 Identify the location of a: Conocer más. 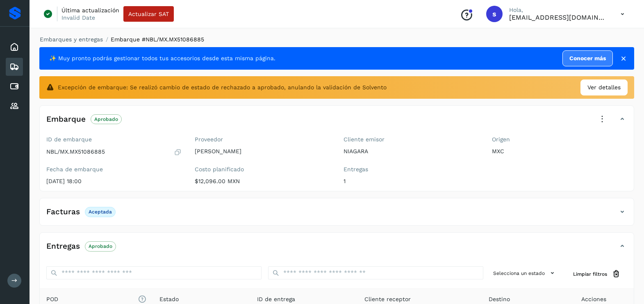
(587, 58).